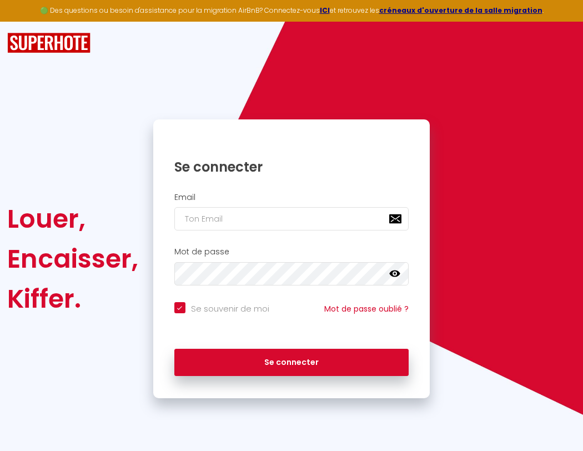 This screenshot has width=583, height=451. What do you see at coordinates (461, 10) in the screenshot?
I see `strong: créneaux d'ouverture de la salle migration` at bounding box center [461, 10].